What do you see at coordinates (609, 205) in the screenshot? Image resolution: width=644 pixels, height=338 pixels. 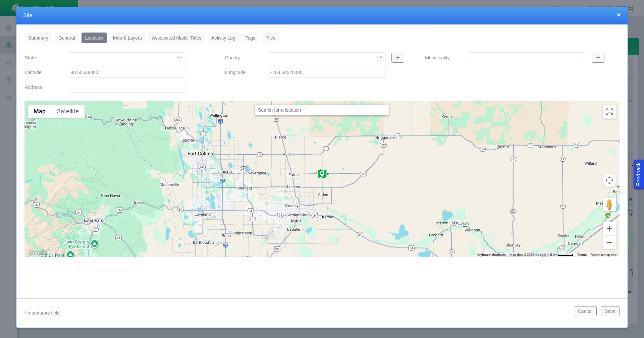 I see `button: Drag Pegman onto the map to open Street View` at bounding box center [609, 205].